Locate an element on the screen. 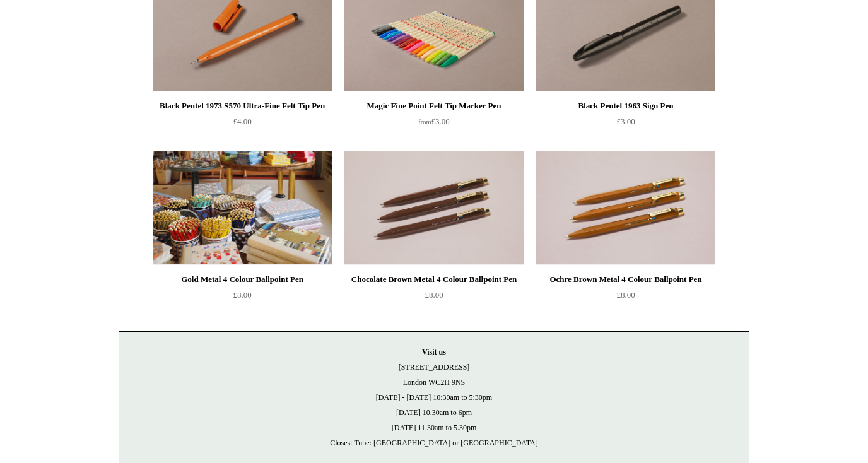 This screenshot has height=463, width=868. span: from is located at coordinates (424, 122).